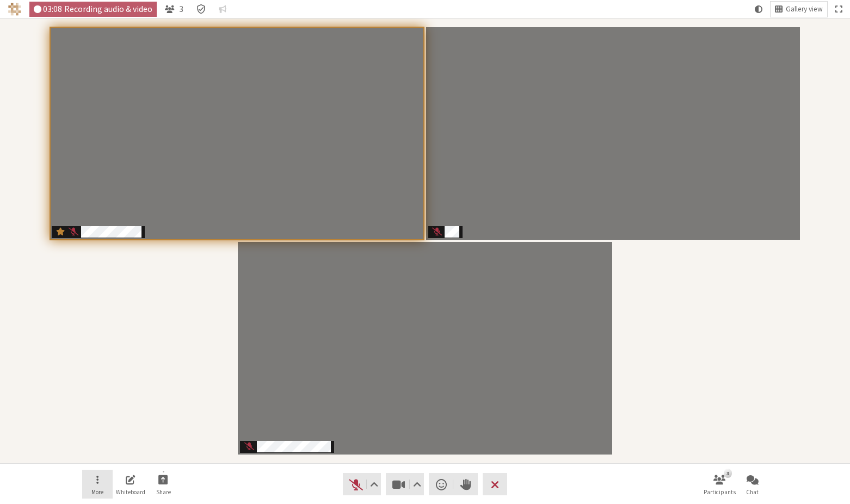 The image size is (850, 504). I want to click on button: Start sharing, so click(164, 485).